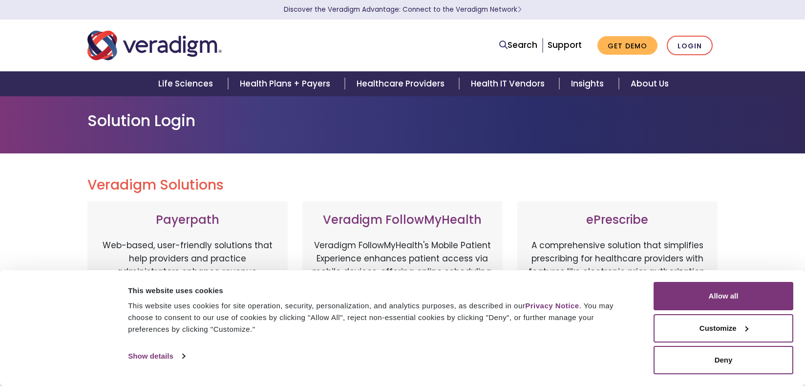 The width and height of the screenshot is (805, 386). I want to click on a: Life Sciences, so click(187, 83).